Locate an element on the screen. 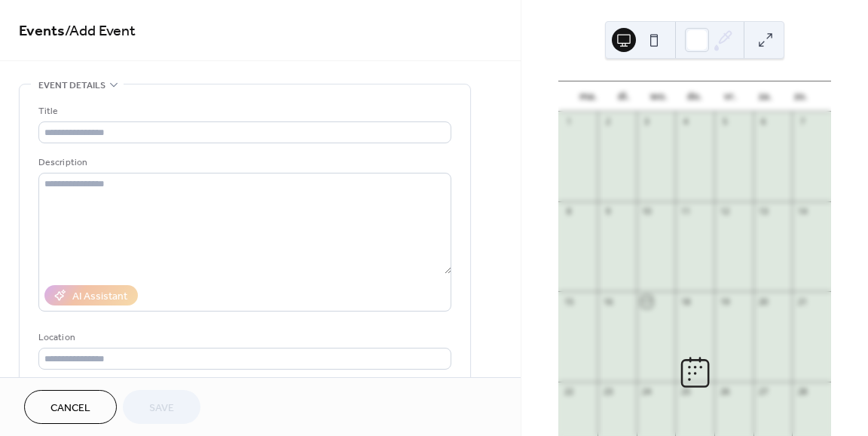  div: 5 is located at coordinates (724, 121).